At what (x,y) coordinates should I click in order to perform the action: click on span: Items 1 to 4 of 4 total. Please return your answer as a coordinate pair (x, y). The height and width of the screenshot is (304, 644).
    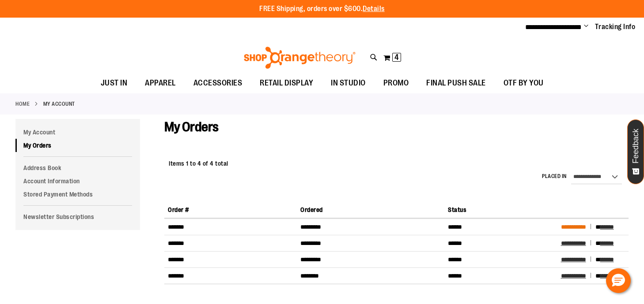
    Looking at the image, I should click on (198, 163).